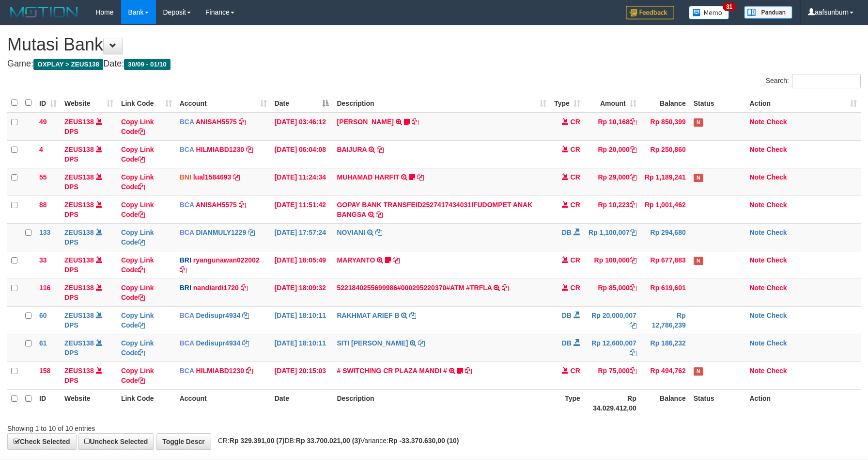 This screenshot has height=460, width=868. What do you see at coordinates (48, 103) in the screenshot?
I see `th: ID: activate to sort column ascending` at bounding box center [48, 103].